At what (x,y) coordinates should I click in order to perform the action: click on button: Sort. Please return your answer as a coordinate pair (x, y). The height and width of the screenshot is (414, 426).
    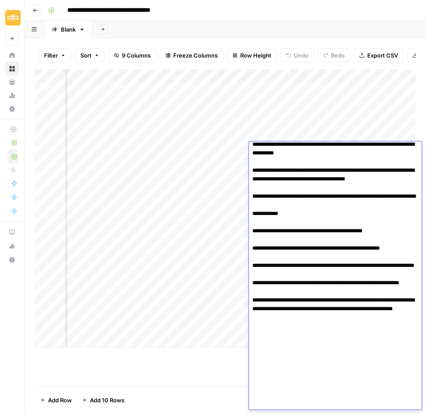
    Looking at the image, I should click on (90, 55).